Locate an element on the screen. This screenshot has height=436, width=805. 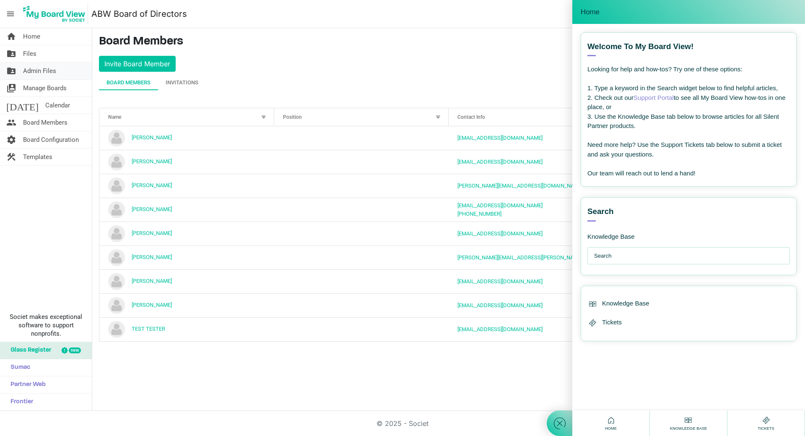
input: Search is located at coordinates (691, 256).